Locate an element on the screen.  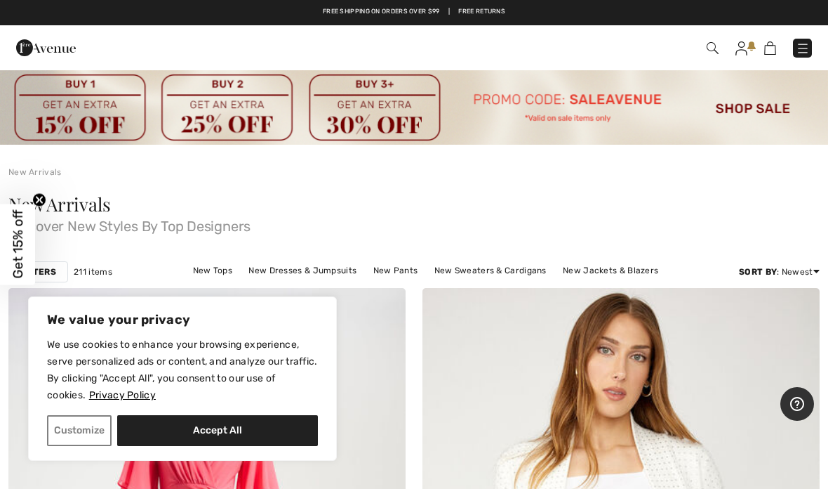
strong: Sort By is located at coordinates (758, 272).